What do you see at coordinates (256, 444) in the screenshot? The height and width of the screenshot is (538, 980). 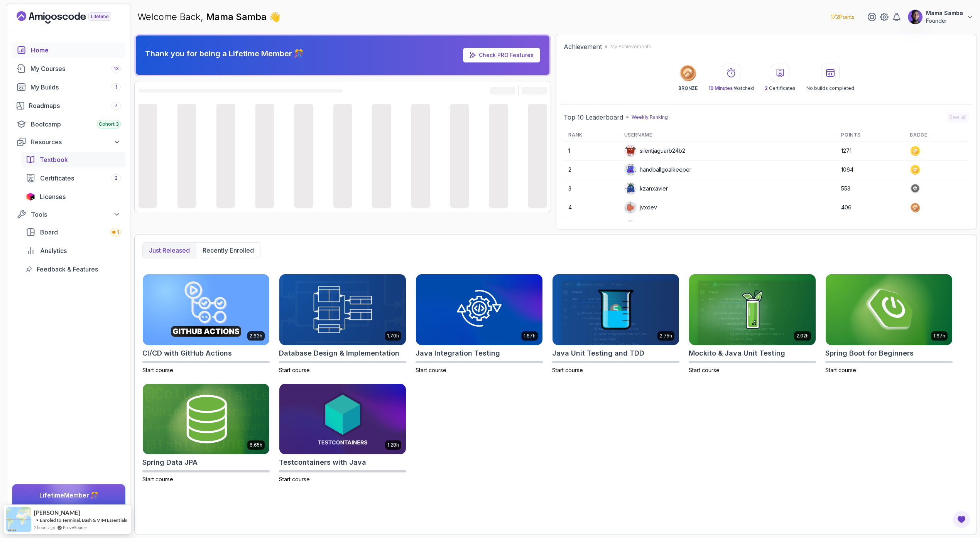 I see `p: 6.65h` at bounding box center [256, 444].